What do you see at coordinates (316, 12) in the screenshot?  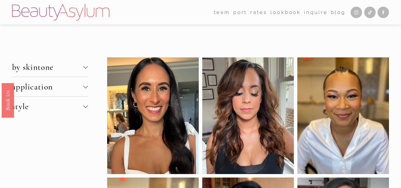 I see `a: Inquire` at bounding box center [316, 12].